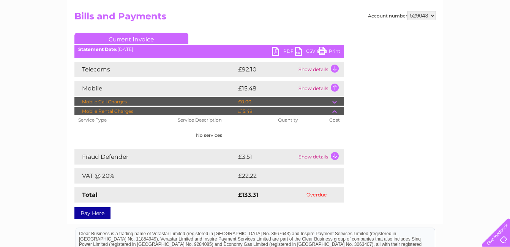  I want to click on img: logo.png, so click(37, 31).